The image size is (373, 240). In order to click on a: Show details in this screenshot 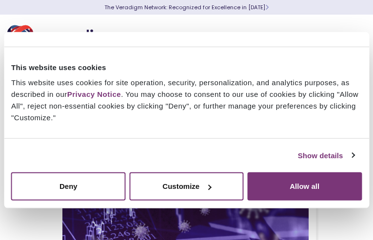, I will do `click(326, 155)`.